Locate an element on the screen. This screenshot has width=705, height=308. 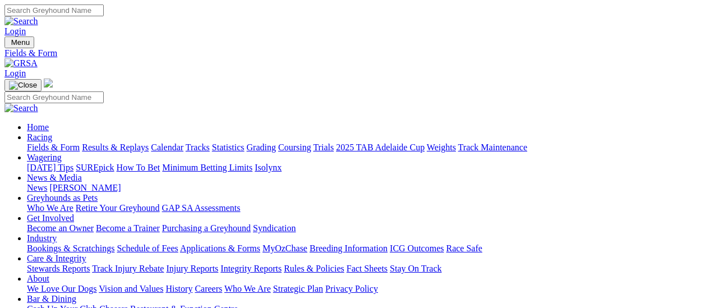
a: Get Involved is located at coordinates (50, 218).